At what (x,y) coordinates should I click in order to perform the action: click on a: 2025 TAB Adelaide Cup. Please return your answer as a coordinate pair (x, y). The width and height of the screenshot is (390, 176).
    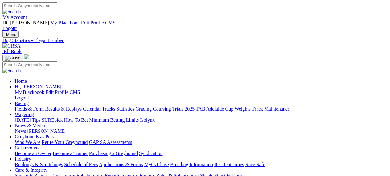
    Looking at the image, I should click on (209, 109).